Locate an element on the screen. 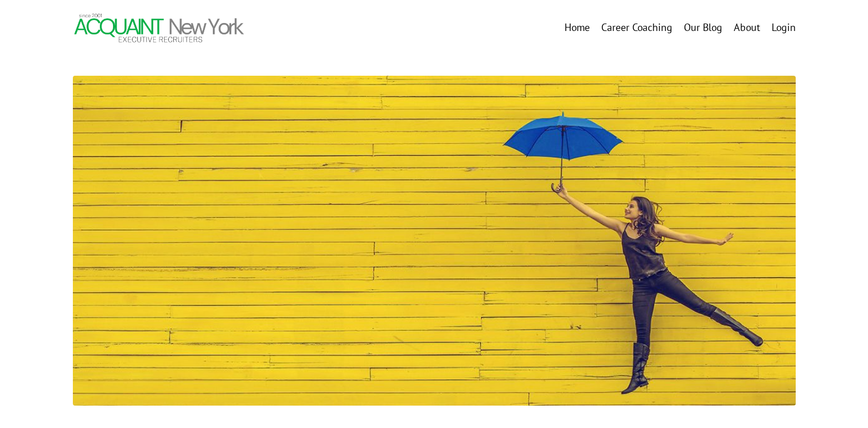 The width and height of the screenshot is (868, 428). img: Header Logo is located at coordinates (159, 27).